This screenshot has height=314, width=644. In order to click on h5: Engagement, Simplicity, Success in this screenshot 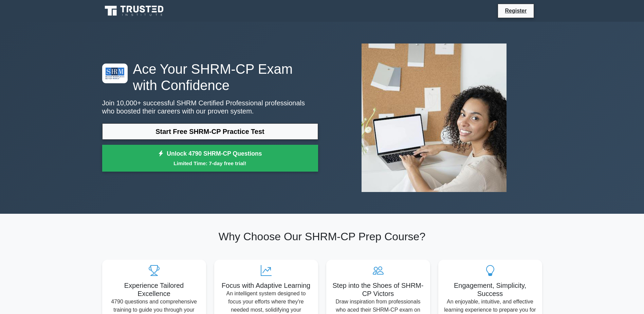, I will do `click(491, 290)`.